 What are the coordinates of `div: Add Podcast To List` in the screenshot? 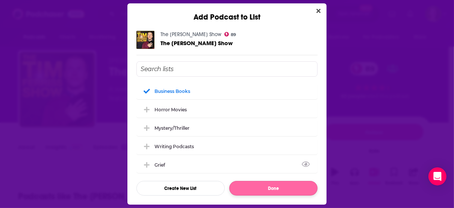 It's located at (227, 128).